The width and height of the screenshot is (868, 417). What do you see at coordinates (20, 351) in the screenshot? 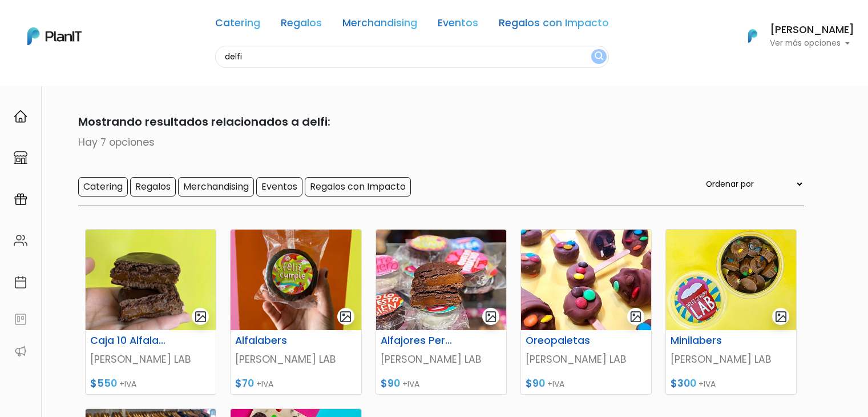
I see `img: partners-52edf745621dab592f3b2c58e3bca9d71375a7ef29c3b500c9f145b62cc070d4.svg` at bounding box center [20, 351].